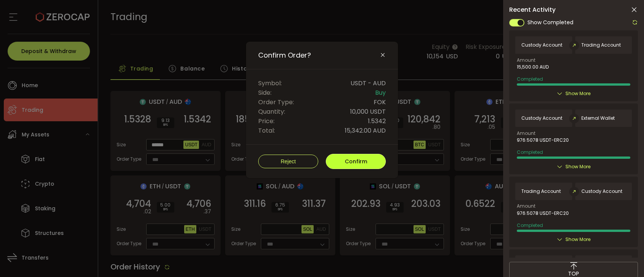  What do you see at coordinates (288, 162) in the screenshot?
I see `button: Reject` at bounding box center [288, 162].